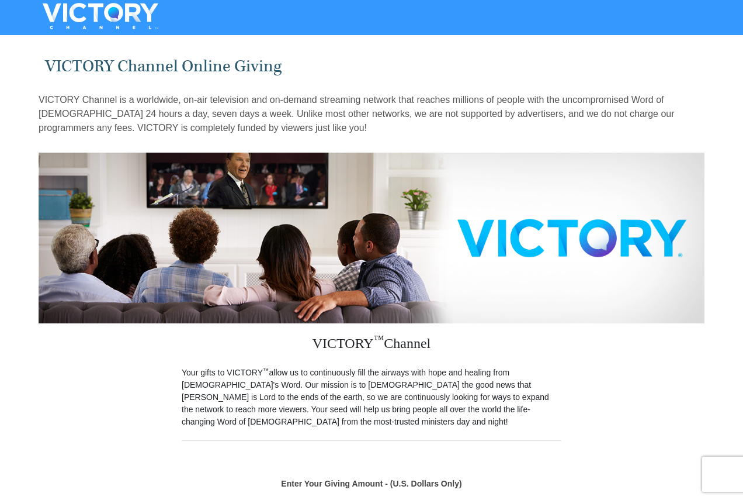  I want to click on h1: VICTORY Channel Online Giving, so click(372, 66).